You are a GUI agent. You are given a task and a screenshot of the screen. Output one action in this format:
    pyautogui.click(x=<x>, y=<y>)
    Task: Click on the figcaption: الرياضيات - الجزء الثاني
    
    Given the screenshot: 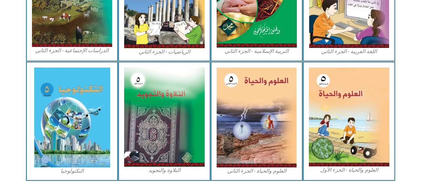 What is the action you would take?
    pyautogui.click(x=164, y=52)
    